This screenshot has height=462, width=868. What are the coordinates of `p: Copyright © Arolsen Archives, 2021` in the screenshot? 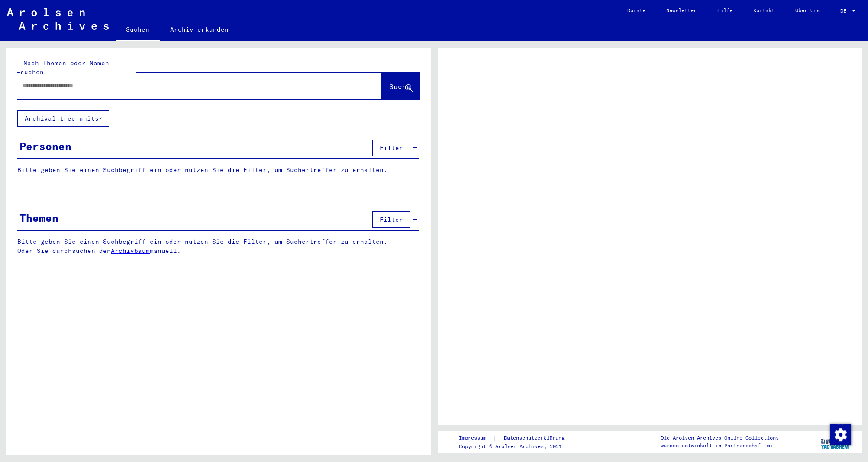 It's located at (517, 446).